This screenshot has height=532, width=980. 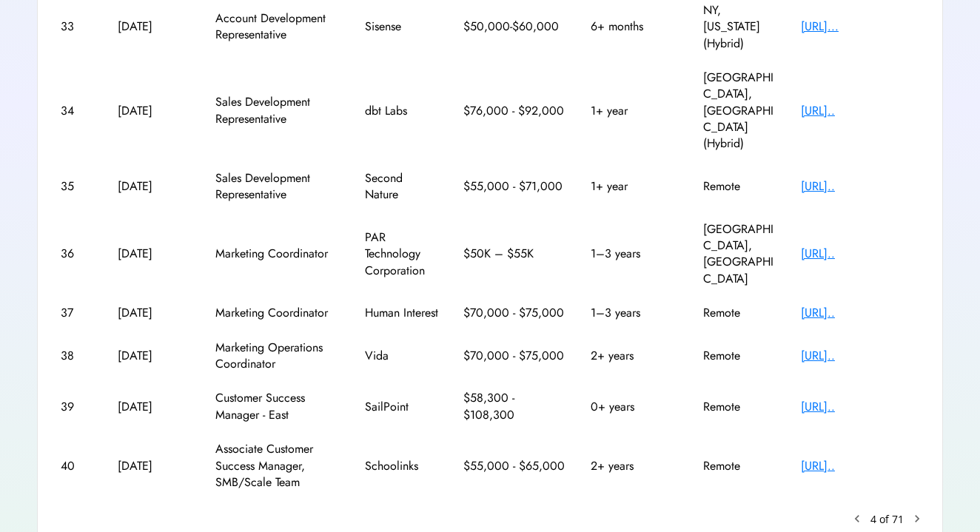 What do you see at coordinates (402, 186) in the screenshot?
I see `div: Second Nature` at bounding box center [402, 186].